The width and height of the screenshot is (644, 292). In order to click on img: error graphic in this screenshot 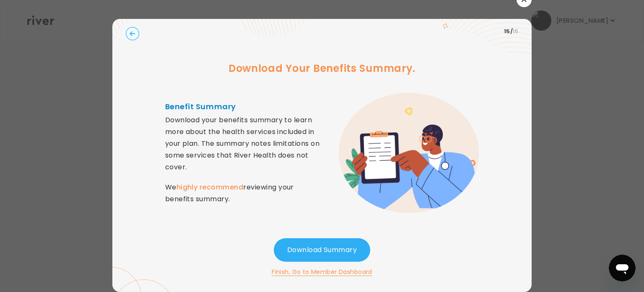, I will do `click(409, 153)`.